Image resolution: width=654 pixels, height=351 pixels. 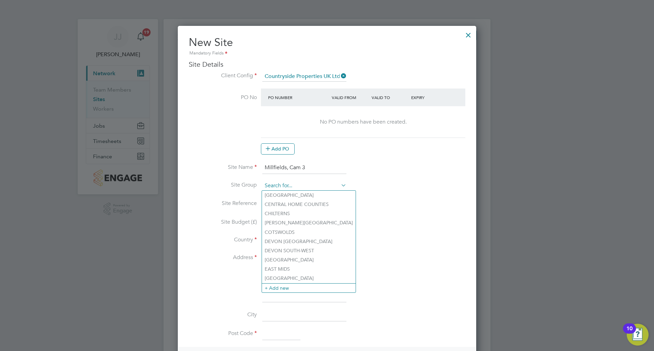 What do you see at coordinates (223, 333) in the screenshot?
I see `label: Post Code` at bounding box center [223, 333].